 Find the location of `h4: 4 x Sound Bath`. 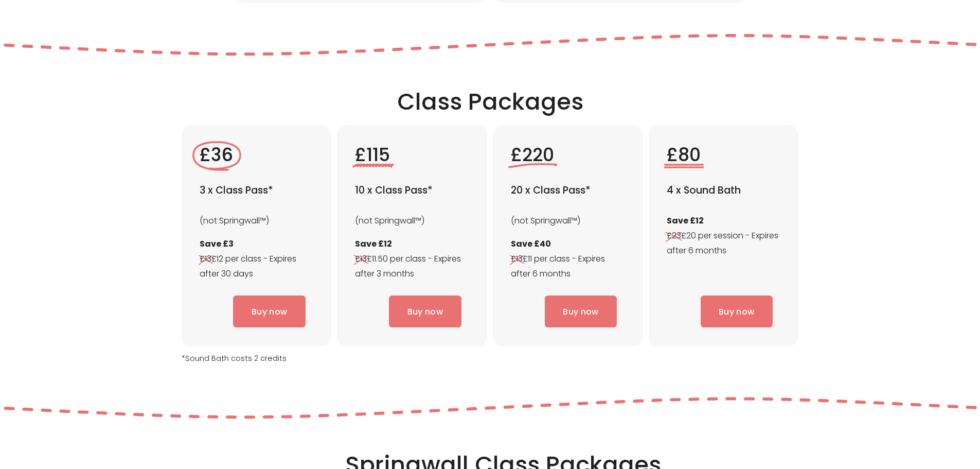

h4: 4 x Sound Bath is located at coordinates (724, 190).